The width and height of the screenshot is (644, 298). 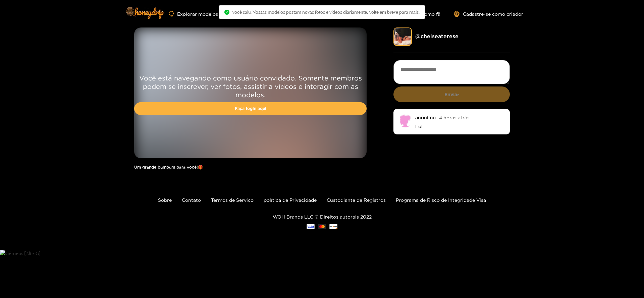 I want to click on a: Contato, so click(x=191, y=200).